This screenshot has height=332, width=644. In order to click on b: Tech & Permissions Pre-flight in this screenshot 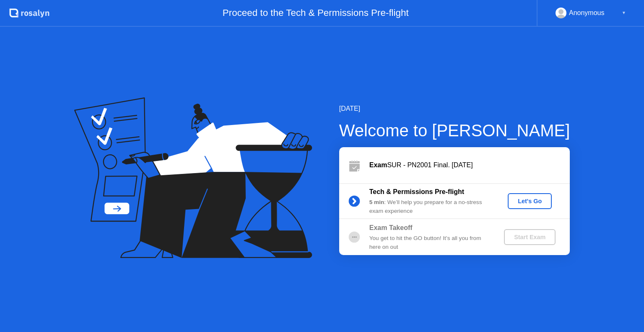, I will do `click(416, 192)`.